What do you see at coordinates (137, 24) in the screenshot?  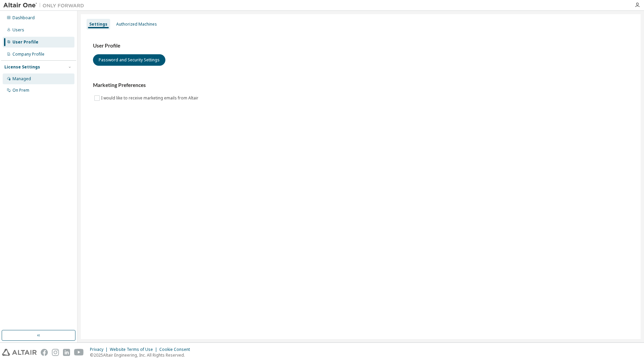 I see `div: Authorized Machines` at bounding box center [137, 24].